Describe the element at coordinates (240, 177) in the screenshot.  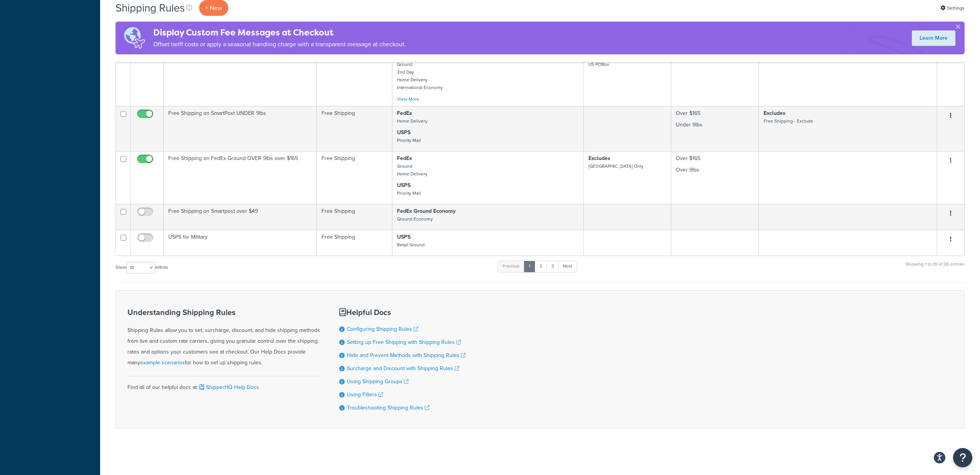
I see `td: Free Shipping on FedEx Ground OVER 9lbs over $165` at that location.